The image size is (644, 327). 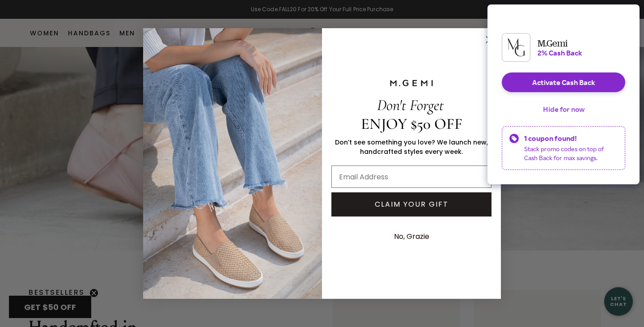 I want to click on button: CLAIM YOUR GIFT, so click(x=412, y=204).